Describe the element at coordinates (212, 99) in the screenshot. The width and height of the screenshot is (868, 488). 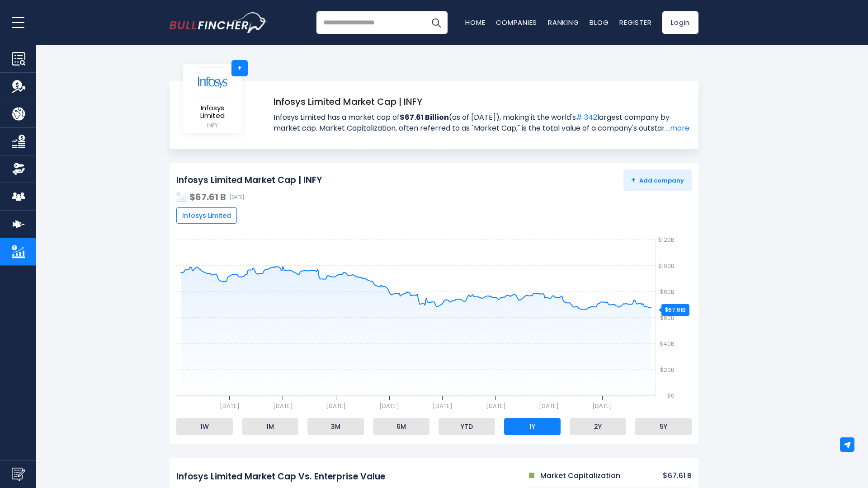
I see `a: Infosys Limited INFY` at that location.